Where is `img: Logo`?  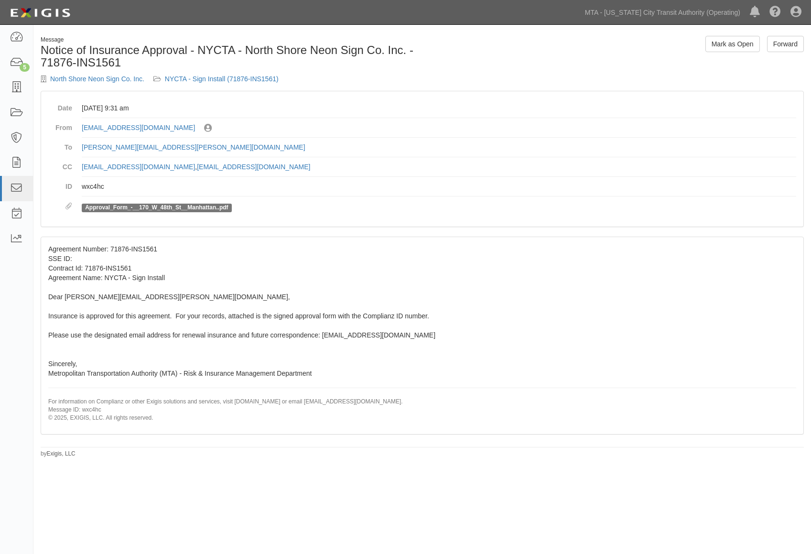 img: Logo is located at coordinates (40, 13).